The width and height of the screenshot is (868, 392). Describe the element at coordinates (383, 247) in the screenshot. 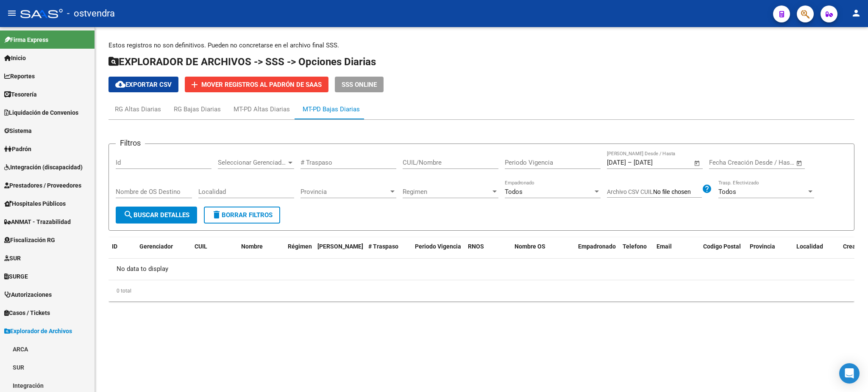

I see `span: # Traspaso` at that location.